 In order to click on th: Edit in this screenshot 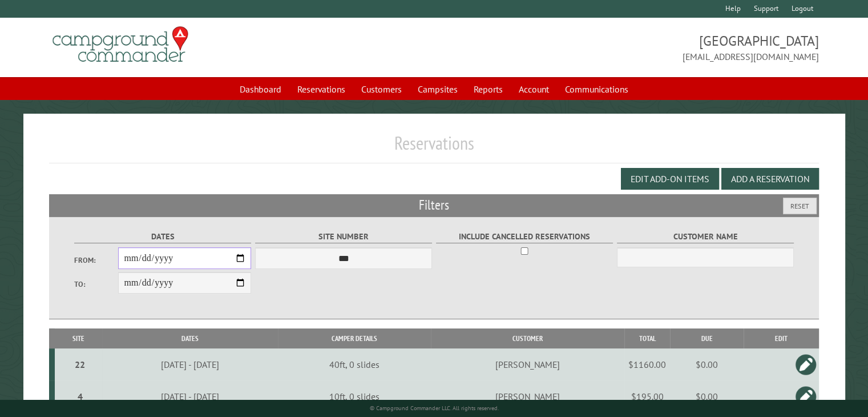, I will do `click(781, 338)`.